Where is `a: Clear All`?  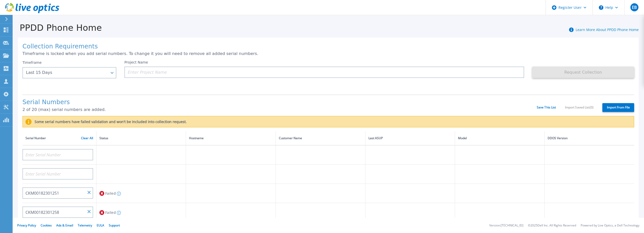
a: Clear All is located at coordinates (87, 138).